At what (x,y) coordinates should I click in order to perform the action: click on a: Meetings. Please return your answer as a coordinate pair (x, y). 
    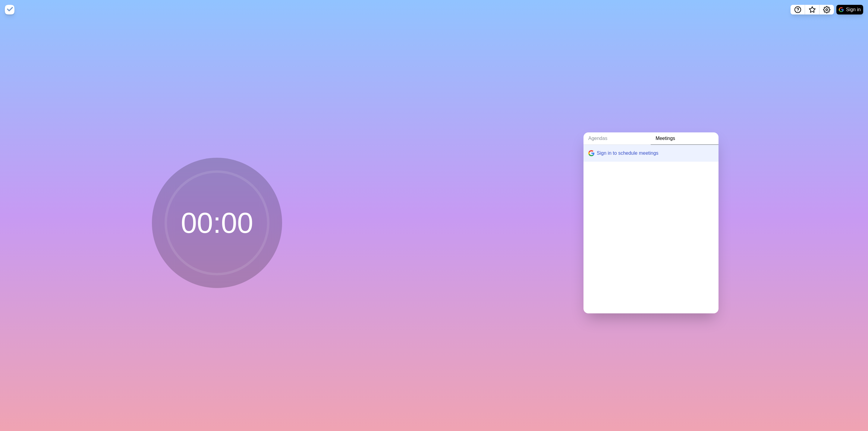
    Looking at the image, I should click on (684, 139).